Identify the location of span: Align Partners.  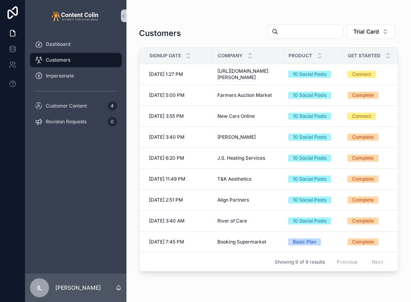
(233, 200).